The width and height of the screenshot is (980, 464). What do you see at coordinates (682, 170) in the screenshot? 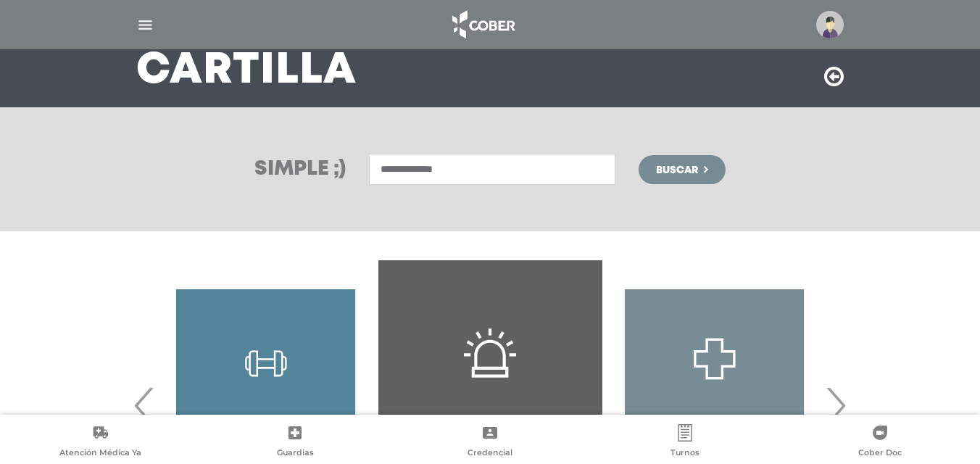
I see `button: Buscar` at bounding box center [682, 170].